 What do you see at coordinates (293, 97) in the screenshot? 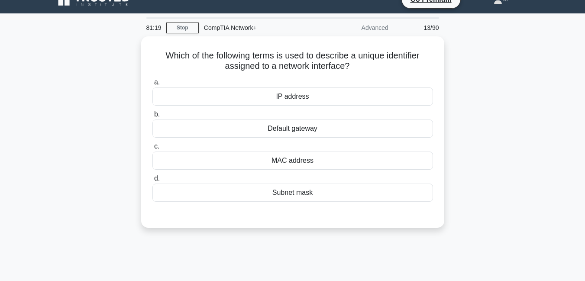
I see `div: IP address` at bounding box center [293, 97].